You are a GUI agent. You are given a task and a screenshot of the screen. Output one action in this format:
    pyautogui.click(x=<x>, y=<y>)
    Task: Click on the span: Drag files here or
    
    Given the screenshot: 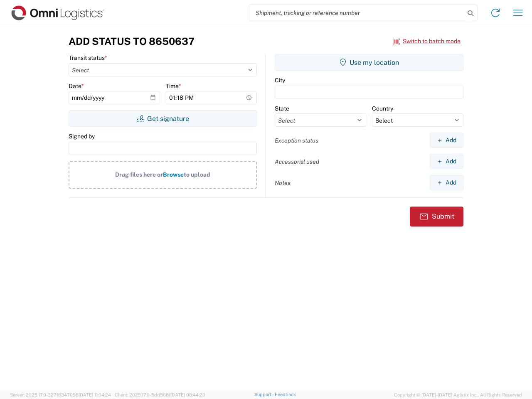 What is the action you would take?
    pyautogui.click(x=139, y=175)
    